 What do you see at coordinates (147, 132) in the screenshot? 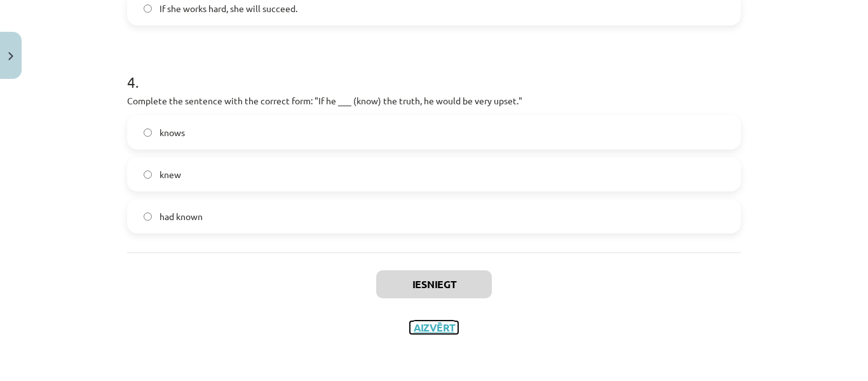
I see `input: knows` at bounding box center [147, 132].